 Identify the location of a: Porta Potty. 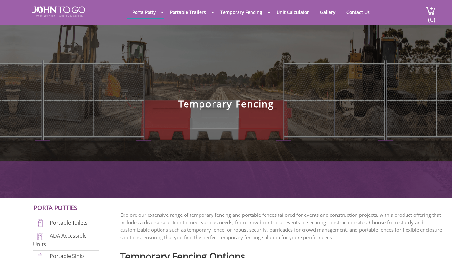
(144, 12).